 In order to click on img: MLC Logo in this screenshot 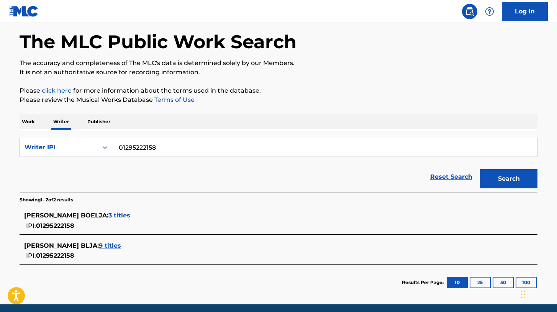, I will do `click(24, 11)`.